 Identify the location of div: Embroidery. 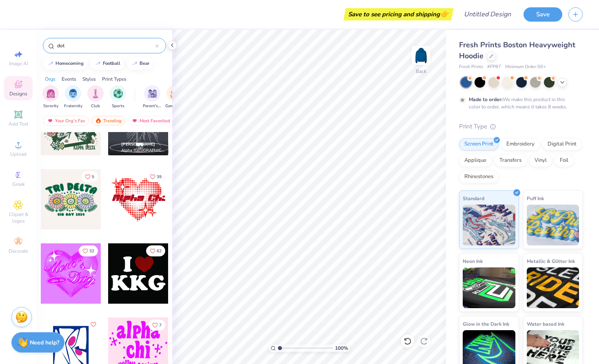
(520, 144).